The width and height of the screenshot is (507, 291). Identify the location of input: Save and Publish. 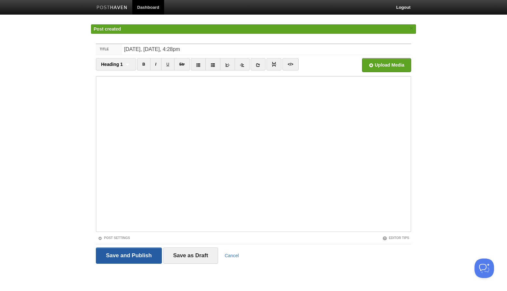
(129, 256).